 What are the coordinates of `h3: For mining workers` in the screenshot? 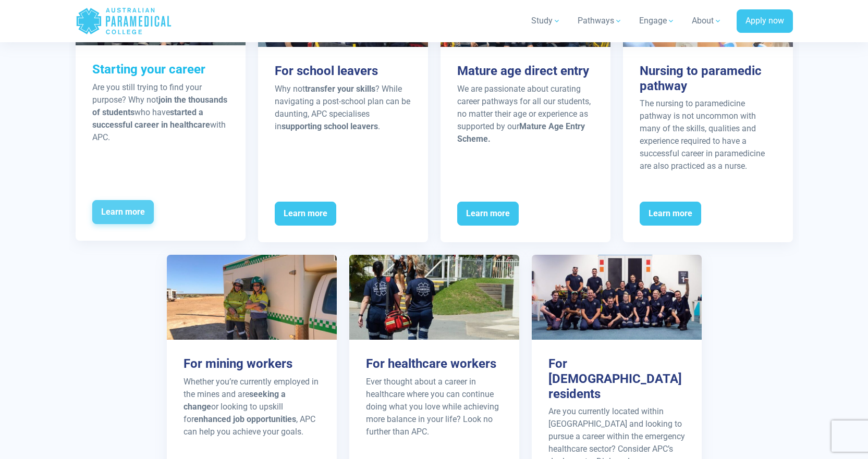 It's located at (252, 364).